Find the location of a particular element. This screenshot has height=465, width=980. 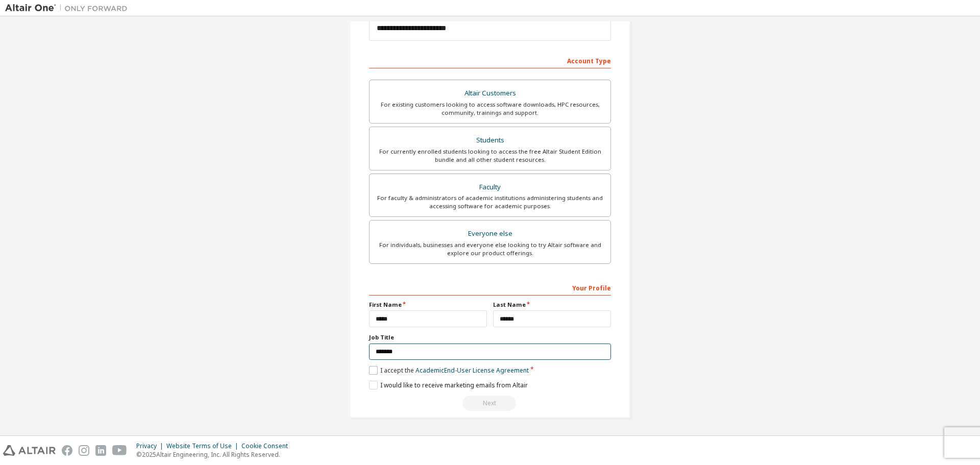

div: For faculty & administrators of academic institutions administering students and accessing softwa... is located at coordinates (490, 202).